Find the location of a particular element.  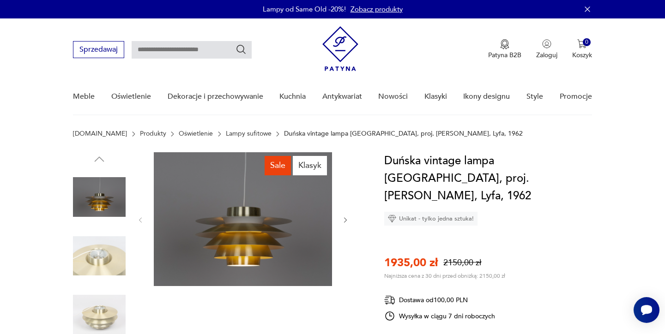

a: Sprzedawaj is located at coordinates (98, 50).